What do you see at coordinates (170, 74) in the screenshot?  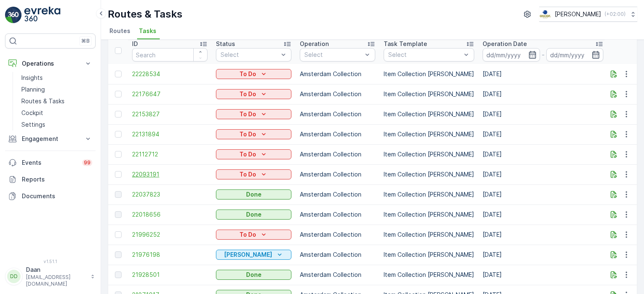 I see `span: 22228534` at bounding box center [170, 74].